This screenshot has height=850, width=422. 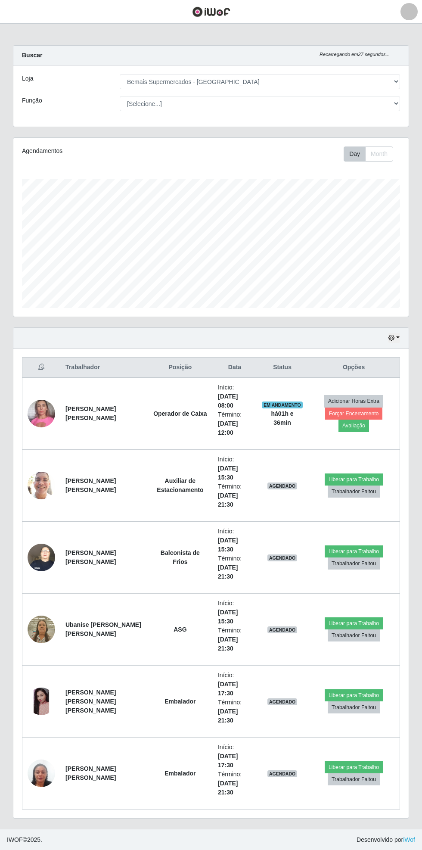 I want to click on img: 1723623614898.jpeg, so click(x=41, y=557).